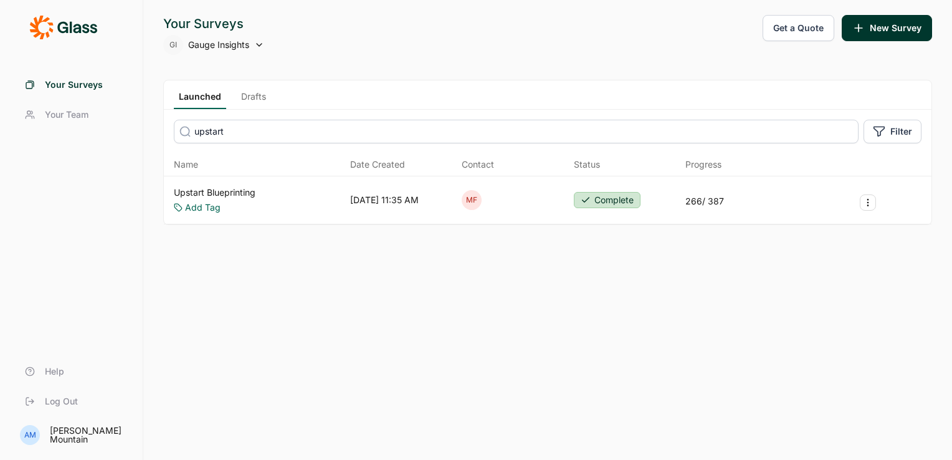  Describe the element at coordinates (516, 131) in the screenshot. I see `input: Search` at that location.